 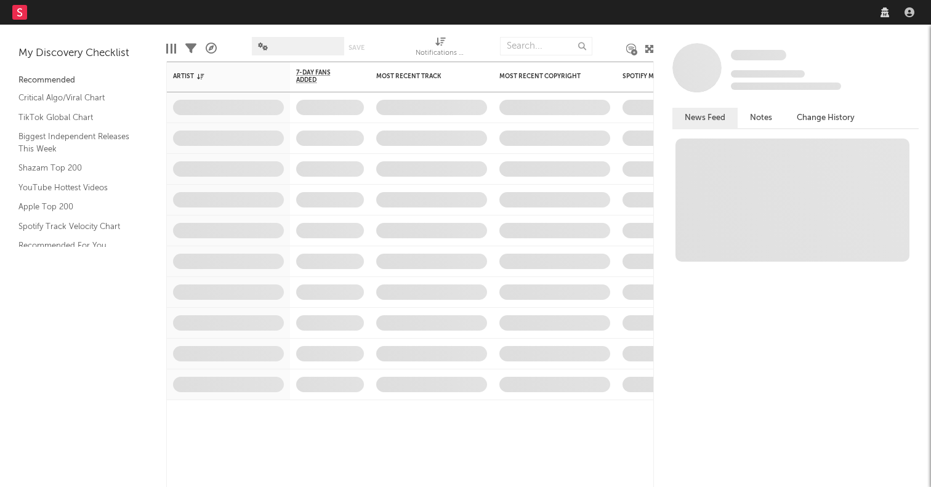 What do you see at coordinates (77, 98) in the screenshot?
I see `a: Critical Algo/Viral Chart` at bounding box center [77, 98].